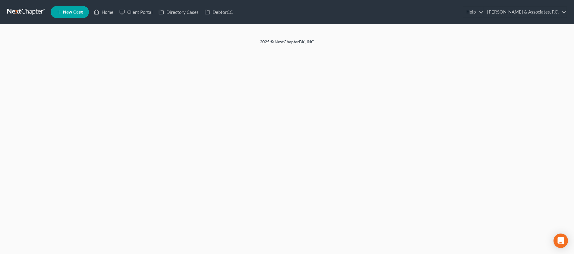  Describe the element at coordinates (561, 241) in the screenshot. I see `div: Open Intercom Messenger` at that location.